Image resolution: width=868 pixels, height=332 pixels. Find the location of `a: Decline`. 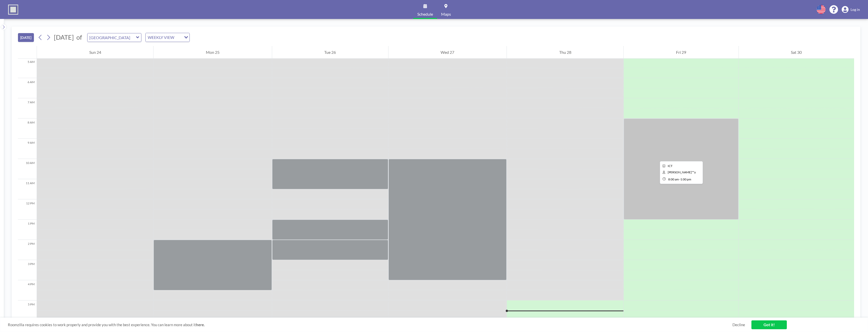

a: Decline is located at coordinates (739, 325).